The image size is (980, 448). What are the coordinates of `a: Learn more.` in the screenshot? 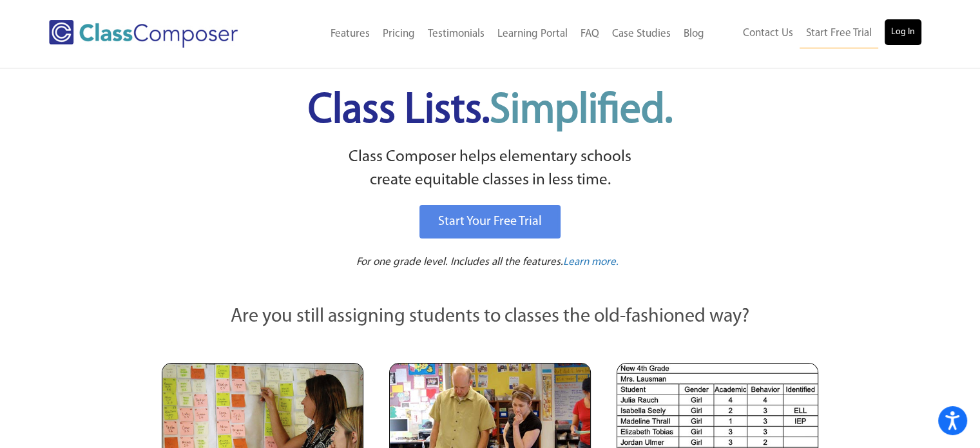 It's located at (591, 263).